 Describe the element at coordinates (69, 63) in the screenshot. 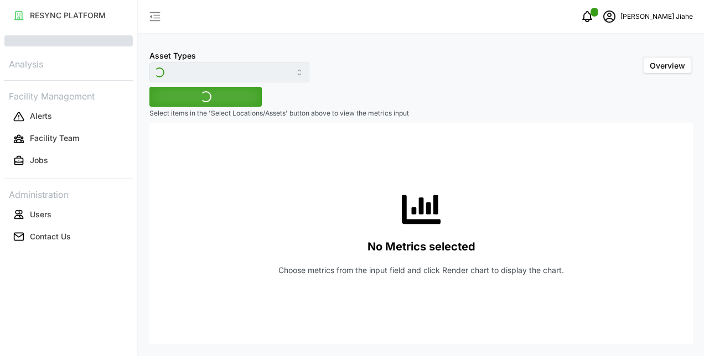

I see `p: Analysis` at that location.